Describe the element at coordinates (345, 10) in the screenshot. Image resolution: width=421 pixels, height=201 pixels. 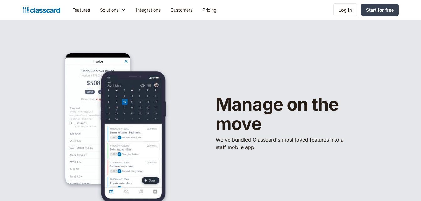
I see `div: Log in` at that location.